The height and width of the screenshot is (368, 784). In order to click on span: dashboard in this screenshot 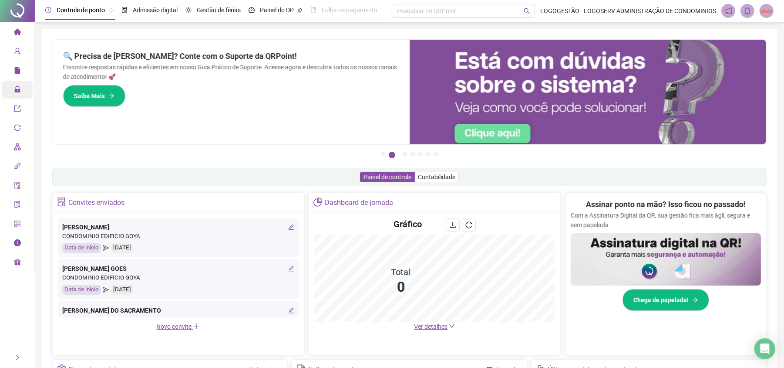, I will do `click(252, 10)`.